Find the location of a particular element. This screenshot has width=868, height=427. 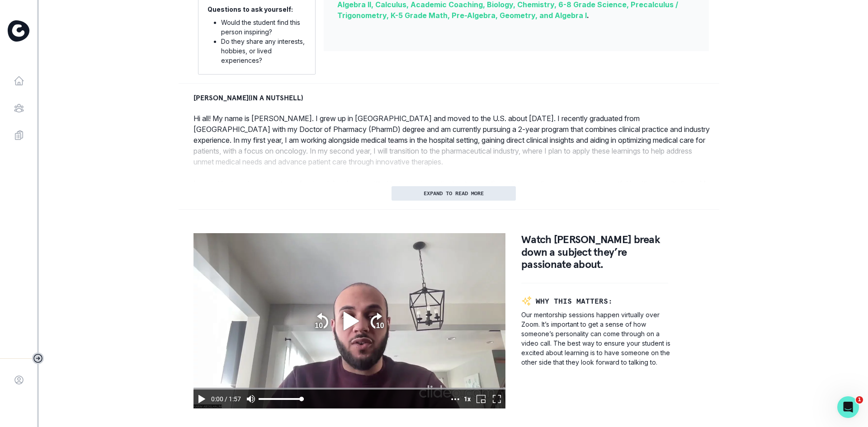

p: Questions to ask yourself: is located at coordinates (250, 9).